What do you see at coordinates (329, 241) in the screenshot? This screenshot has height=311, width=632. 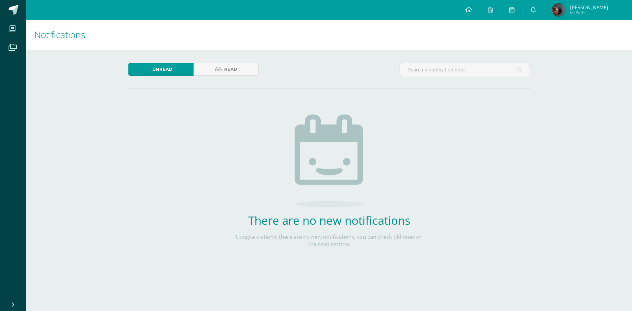 I see `p: Congratulations! there are no new notifications, you can check old ones on the read section.` at bounding box center [329, 241].